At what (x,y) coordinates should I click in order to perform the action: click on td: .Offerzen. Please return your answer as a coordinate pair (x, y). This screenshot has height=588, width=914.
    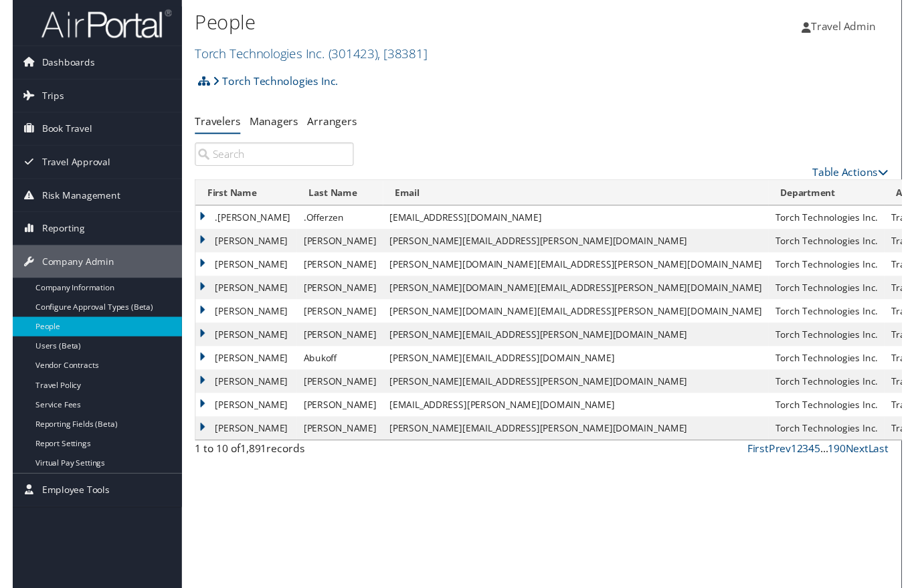
    Looking at the image, I should click on (337, 223).